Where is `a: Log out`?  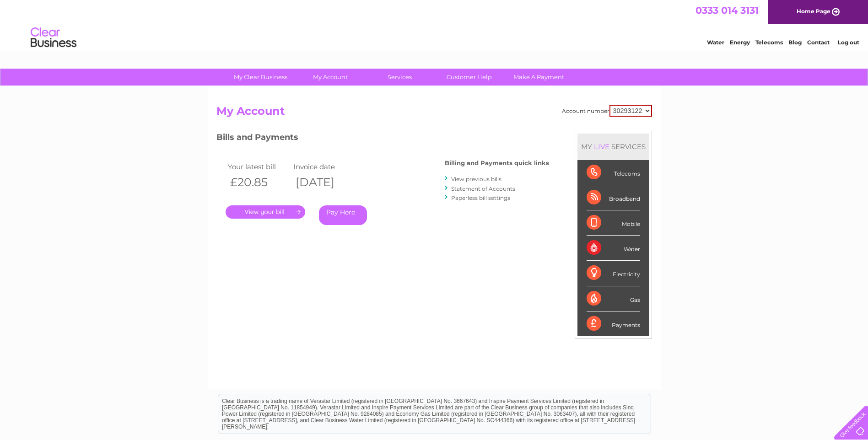 a: Log out is located at coordinates (848, 42).